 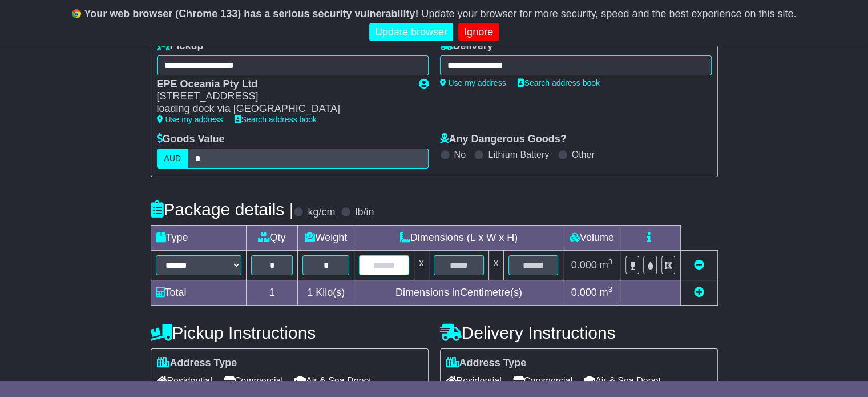 What do you see at coordinates (198, 238) in the screenshot?
I see `td: Type` at bounding box center [198, 238].